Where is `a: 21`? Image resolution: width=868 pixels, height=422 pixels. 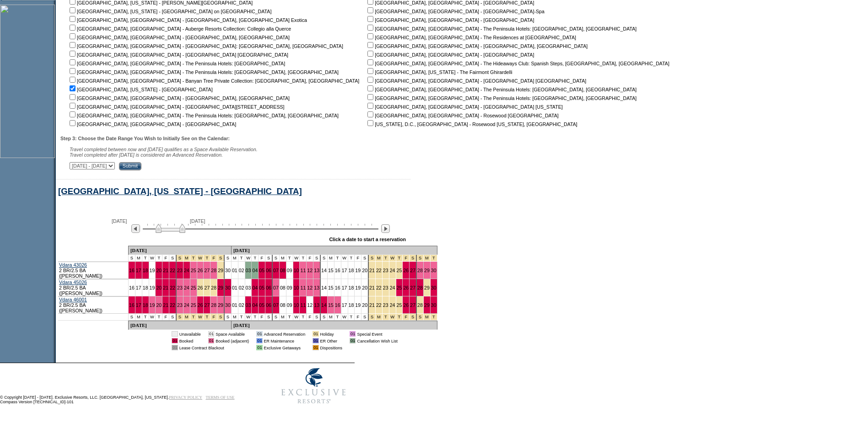 a: 21 is located at coordinates (165, 270).